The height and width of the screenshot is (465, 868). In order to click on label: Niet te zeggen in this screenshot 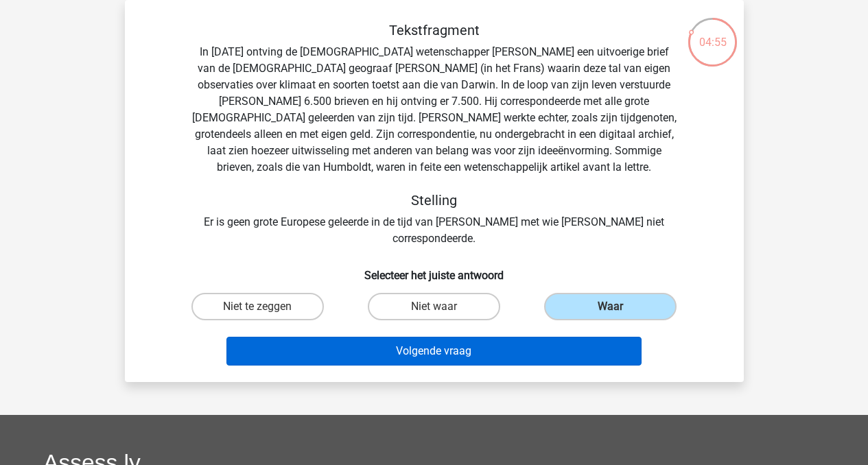, I will do `click(257, 307)`.